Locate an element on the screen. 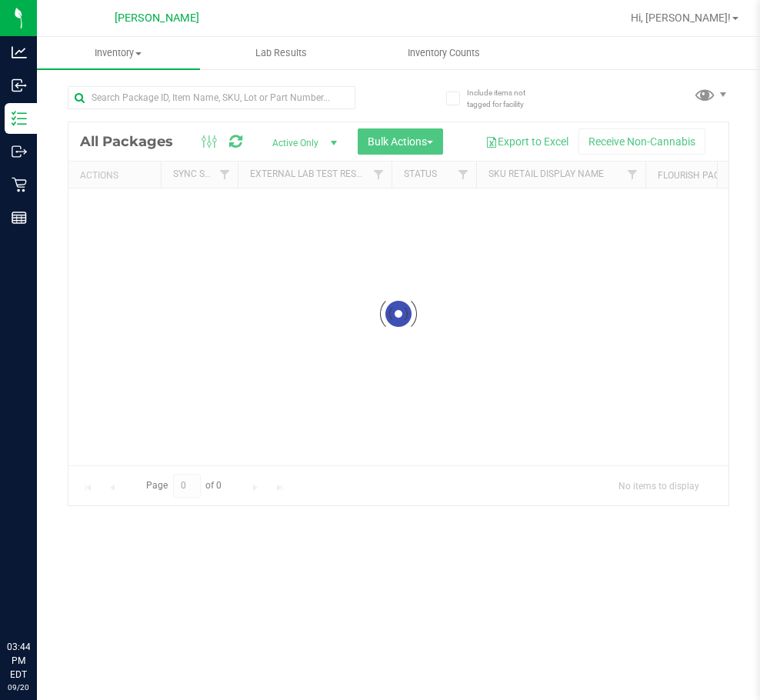 This screenshot has width=760, height=700. inline-svg: Retail is located at coordinates (20, 184).